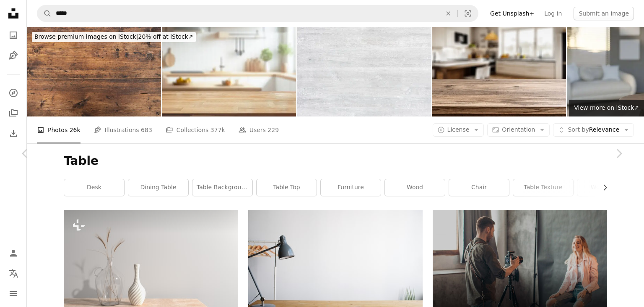 Image resolution: width=644 pixels, height=307 pixels. Describe the element at coordinates (258, 14) in the screenshot. I see `form: Find visuals sitewide` at that location.